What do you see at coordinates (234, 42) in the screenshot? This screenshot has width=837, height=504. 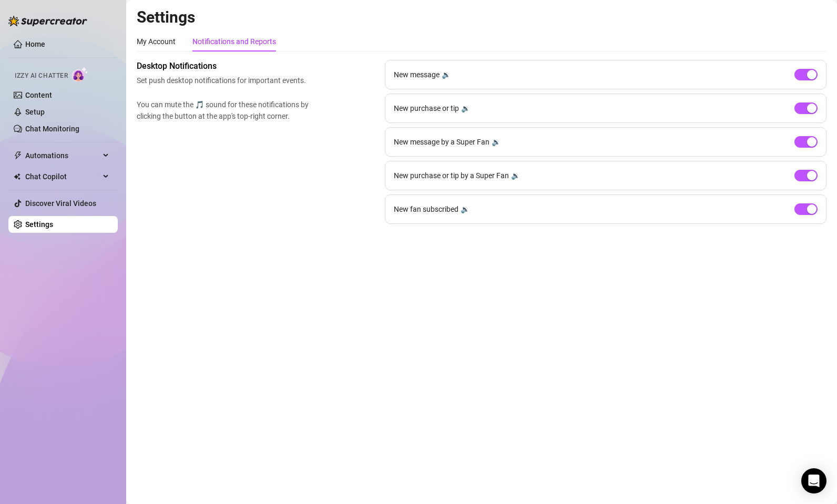 I see `div: Notifications and Reports` at bounding box center [234, 42].